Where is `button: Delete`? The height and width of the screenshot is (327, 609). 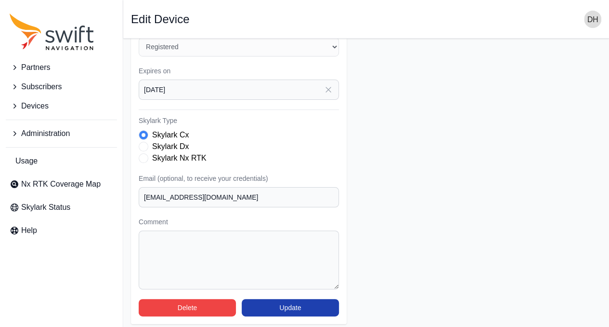
button: Delete is located at coordinates (187, 307).